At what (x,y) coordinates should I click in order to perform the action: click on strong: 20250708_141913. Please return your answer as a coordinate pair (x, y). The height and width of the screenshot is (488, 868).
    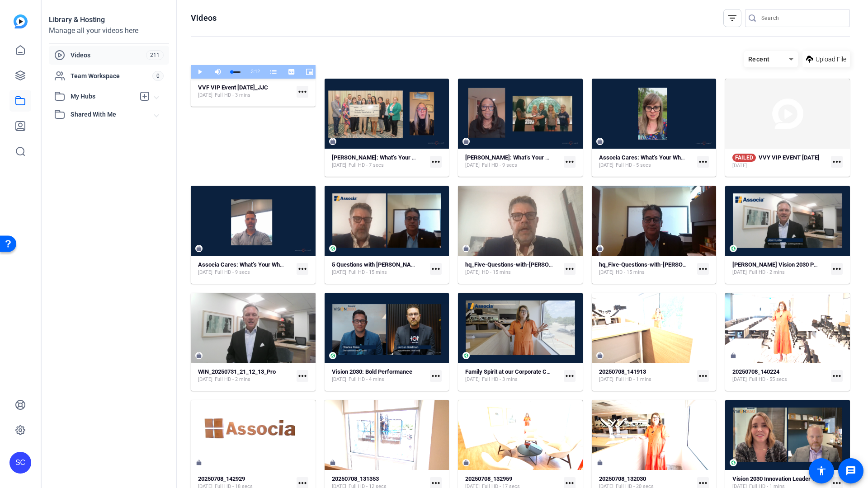
    Looking at the image, I should click on (622, 371).